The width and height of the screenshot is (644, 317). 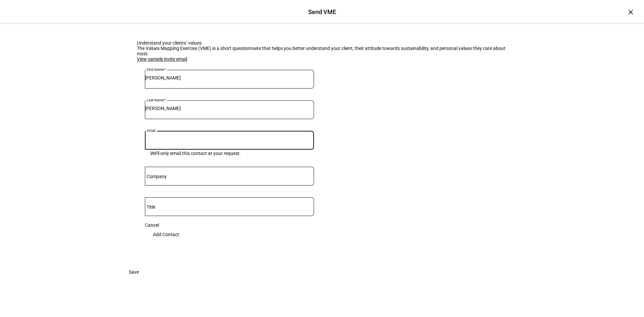 I want to click on div: Understand your clients’ values, so click(x=322, y=43).